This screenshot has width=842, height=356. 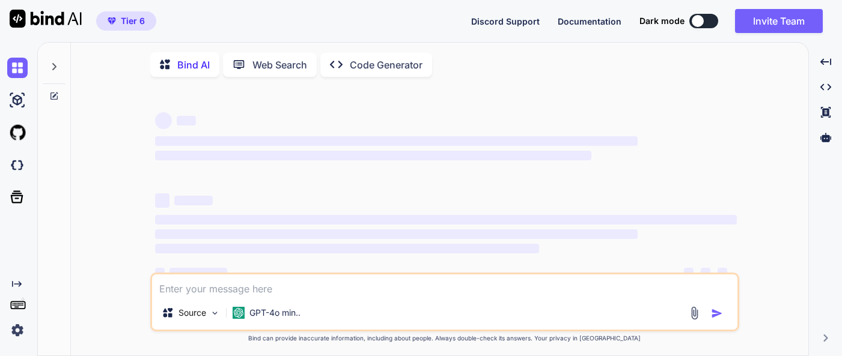 What do you see at coordinates (717, 314) in the screenshot?
I see `img: icon` at bounding box center [717, 314].